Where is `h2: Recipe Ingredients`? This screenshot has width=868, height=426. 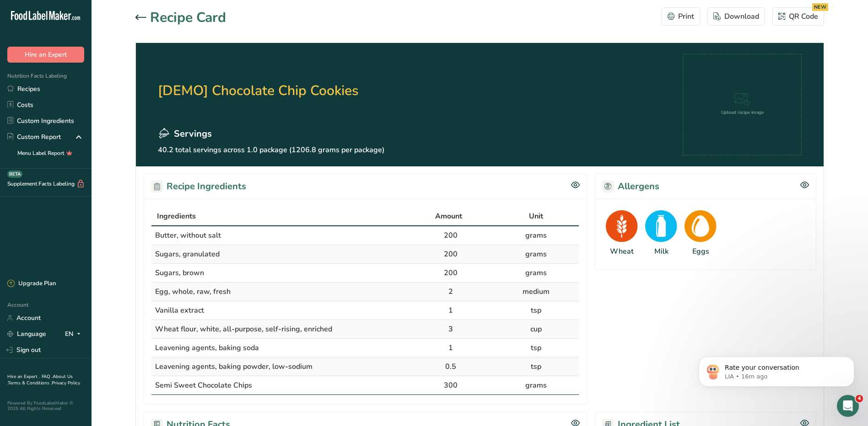 h2: Recipe Ingredients is located at coordinates (198, 187).